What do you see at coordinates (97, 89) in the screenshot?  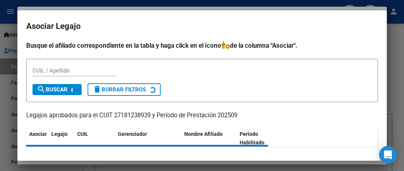 I see `mat-icon: delete` at bounding box center [97, 89].